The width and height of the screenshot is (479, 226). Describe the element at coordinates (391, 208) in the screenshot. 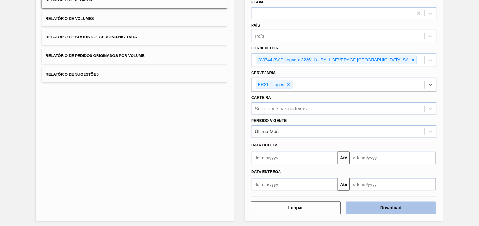

I see `button: Download` at that location.